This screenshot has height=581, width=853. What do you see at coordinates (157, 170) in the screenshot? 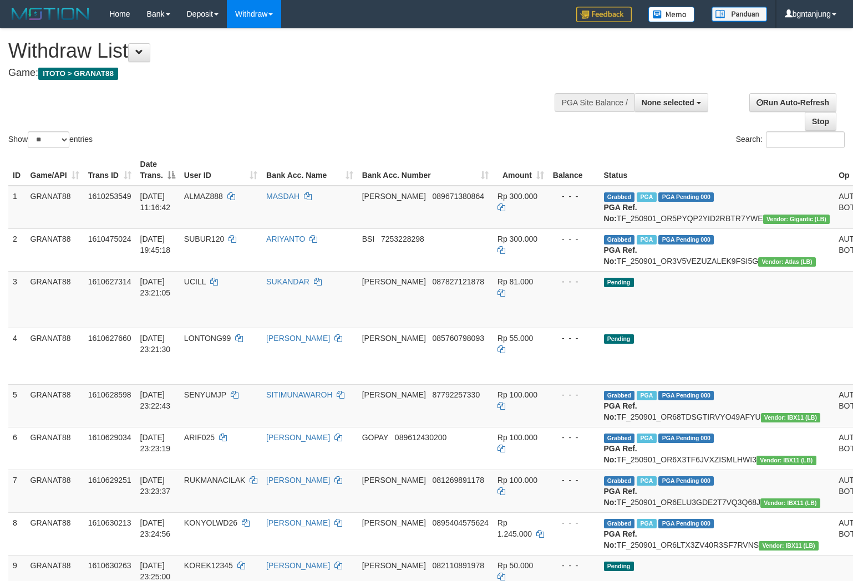
I see `th: Date Trans.: activate to sort column descending` at bounding box center [157, 170].